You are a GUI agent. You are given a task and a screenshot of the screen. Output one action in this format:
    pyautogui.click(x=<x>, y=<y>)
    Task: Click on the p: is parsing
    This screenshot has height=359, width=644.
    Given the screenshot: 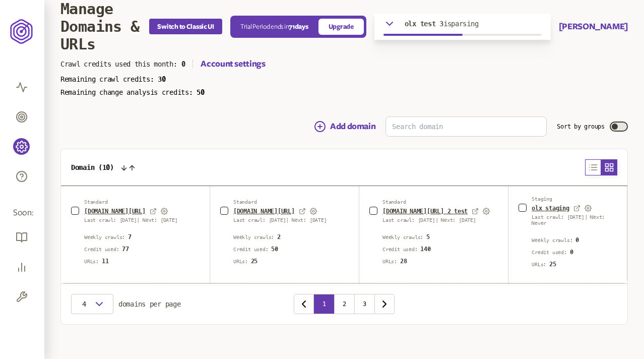 What is the action you would take?
    pyautogui.click(x=442, y=24)
    